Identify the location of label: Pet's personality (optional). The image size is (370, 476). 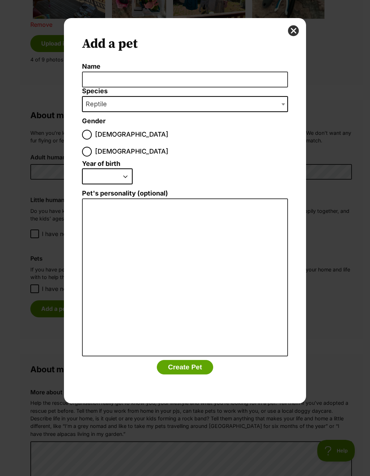
(185, 193).